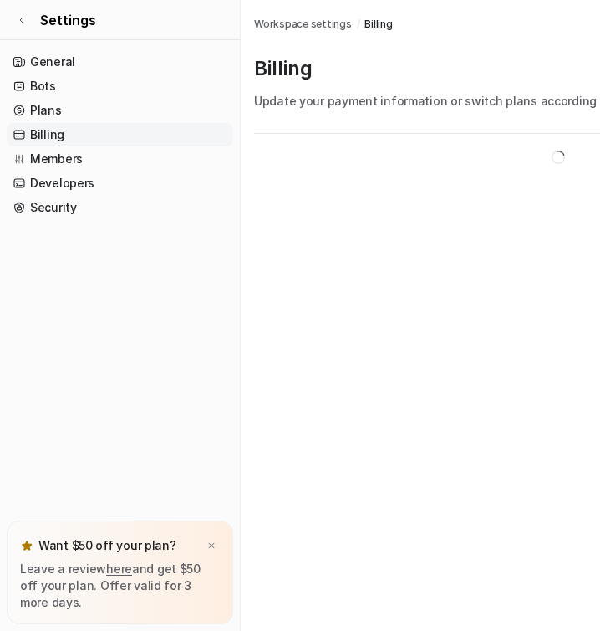  I want to click on a: Workspace settings, so click(303, 24).